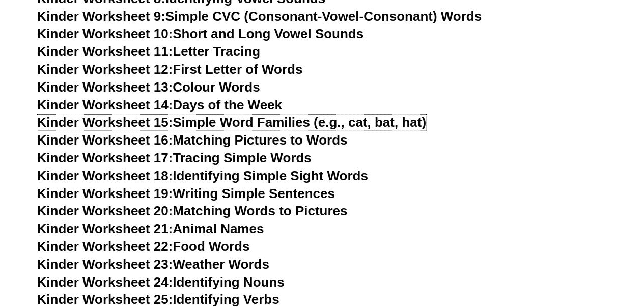 This screenshot has height=307, width=644. I want to click on a: Kinder Worksheet 23:Weather Words, so click(153, 265).